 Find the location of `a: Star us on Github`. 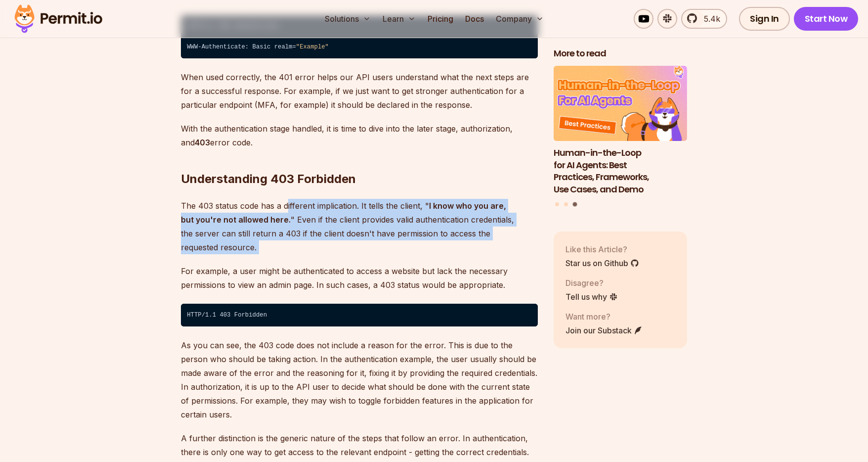

a: Star us on Github is located at coordinates (602, 262).